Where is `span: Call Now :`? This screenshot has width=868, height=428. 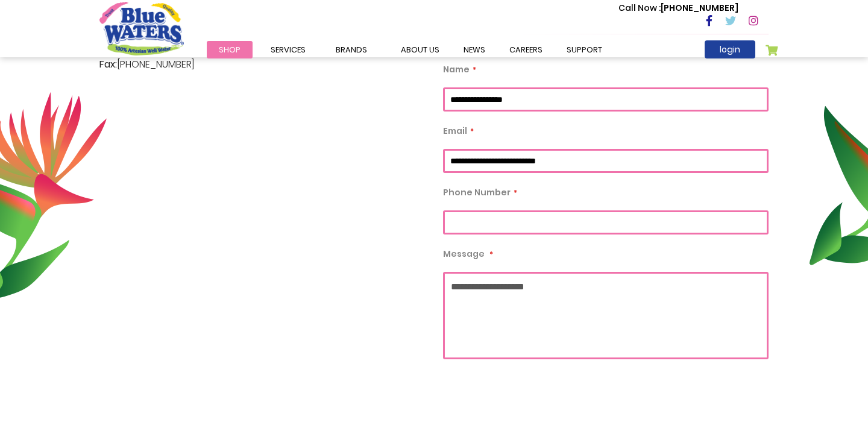 span: Call Now : is located at coordinates (640, 8).